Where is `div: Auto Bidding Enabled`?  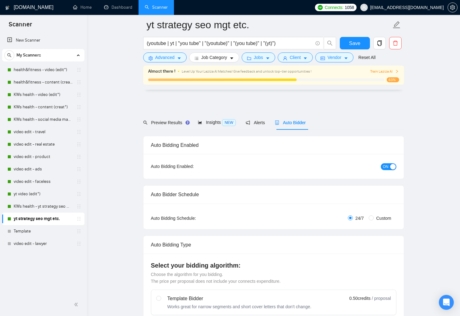
div: Auto Bidding Enabled is located at coordinates (274, 145).